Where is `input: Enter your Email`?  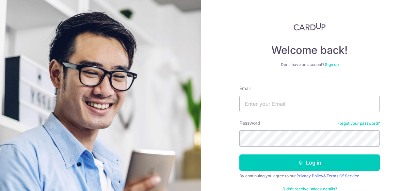
input: Enter your Email is located at coordinates (310, 104).